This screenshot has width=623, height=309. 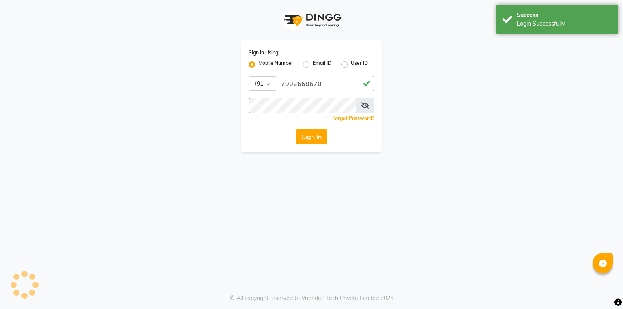 I want to click on label: User ID, so click(x=359, y=64).